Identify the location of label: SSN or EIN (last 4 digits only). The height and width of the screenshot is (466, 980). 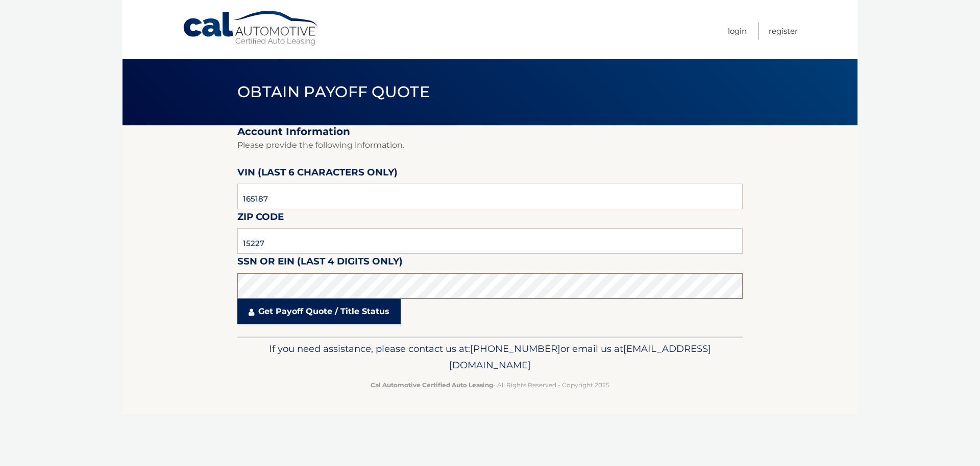
(320, 263).